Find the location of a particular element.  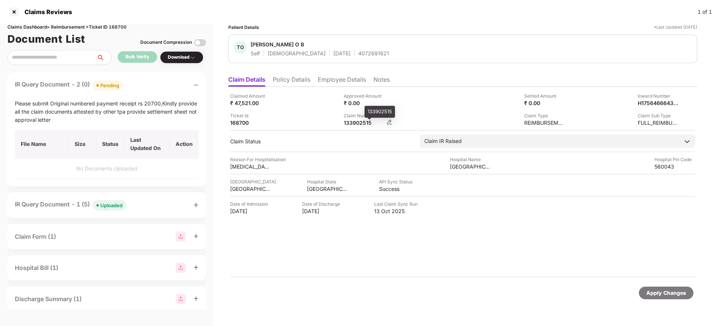

li: Policy Details is located at coordinates (291, 81).